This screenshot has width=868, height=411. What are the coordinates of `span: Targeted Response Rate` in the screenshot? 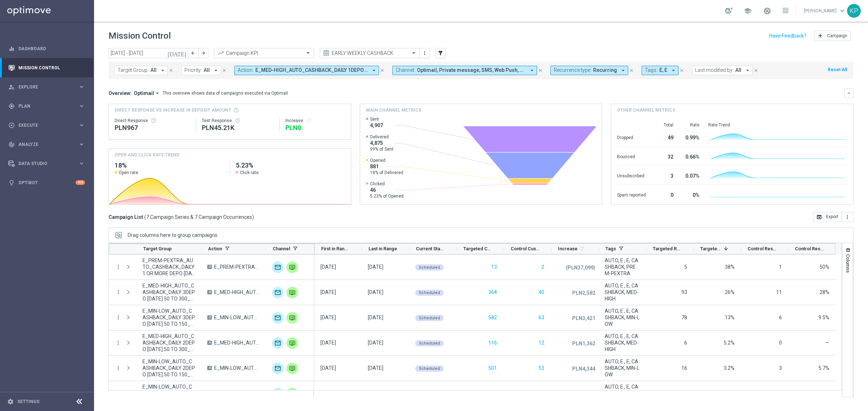 It's located at (710, 249).